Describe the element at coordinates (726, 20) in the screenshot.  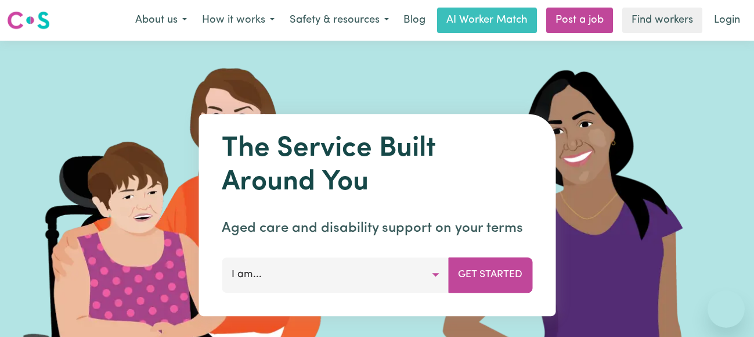
I see `a: Login` at that location.